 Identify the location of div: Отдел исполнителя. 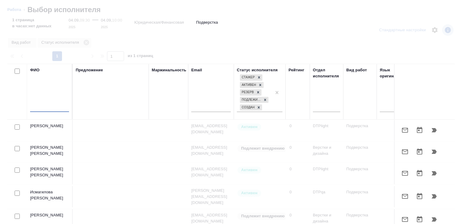
(327, 73).